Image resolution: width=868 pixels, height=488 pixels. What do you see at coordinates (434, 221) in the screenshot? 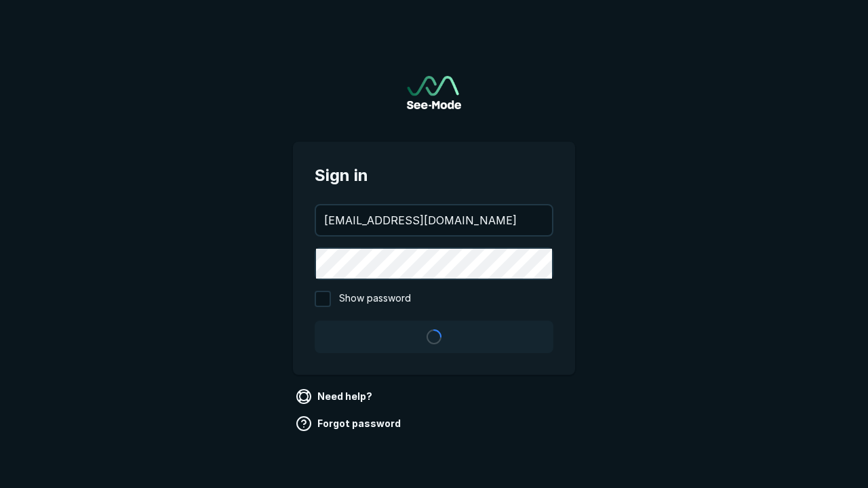
I see `input: your@email.com` at bounding box center [434, 221].